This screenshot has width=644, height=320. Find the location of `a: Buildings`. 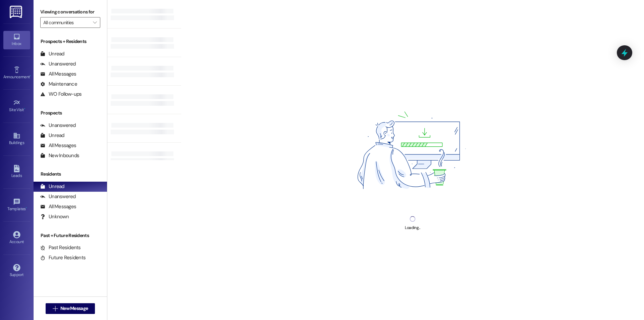

a: Buildings is located at coordinates (17, 139).